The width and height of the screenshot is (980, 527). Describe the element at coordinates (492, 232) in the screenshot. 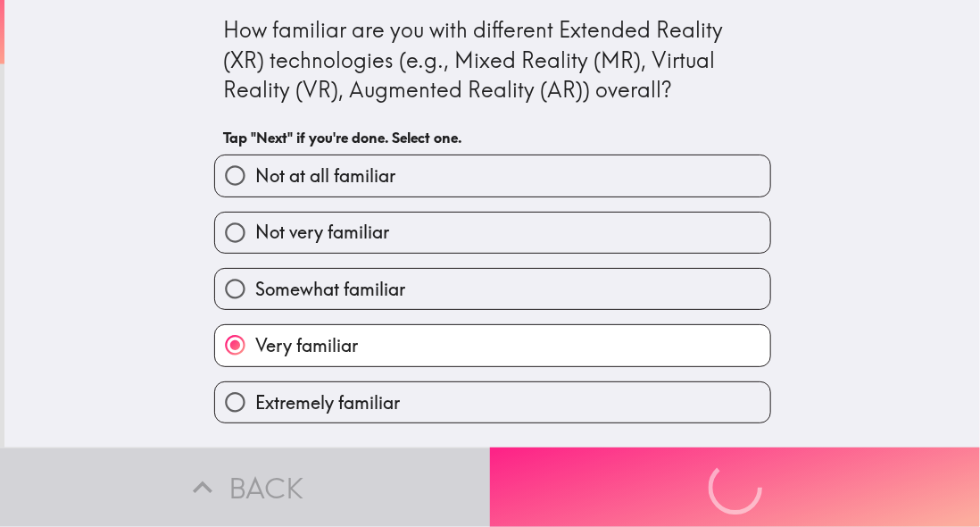

I see `button: Not very familiar` at that location.